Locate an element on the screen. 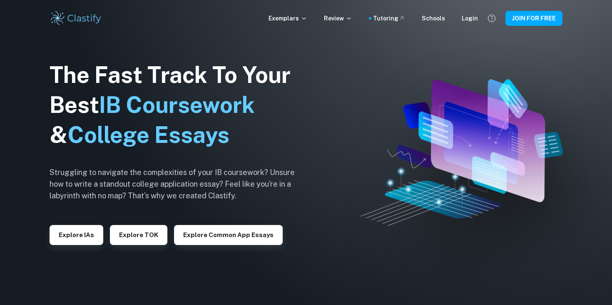 The height and width of the screenshot is (305, 612). span: IB Coursework is located at coordinates (177, 105).